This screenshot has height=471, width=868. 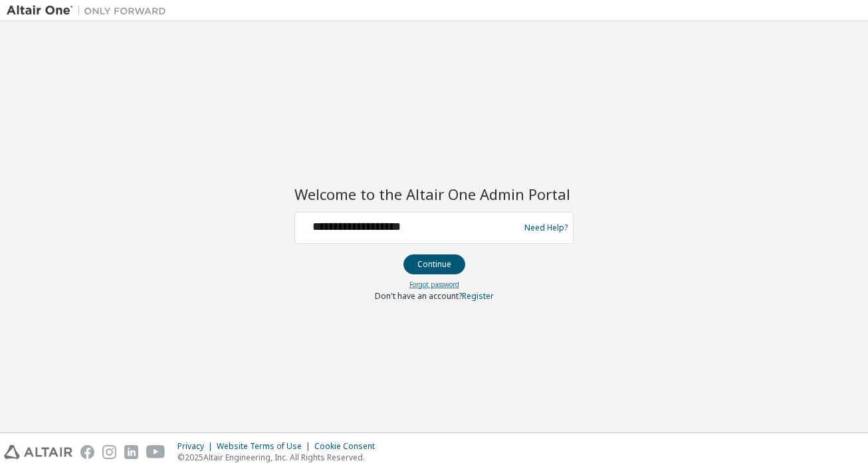 I want to click on img: instagram.svg, so click(x=109, y=452).